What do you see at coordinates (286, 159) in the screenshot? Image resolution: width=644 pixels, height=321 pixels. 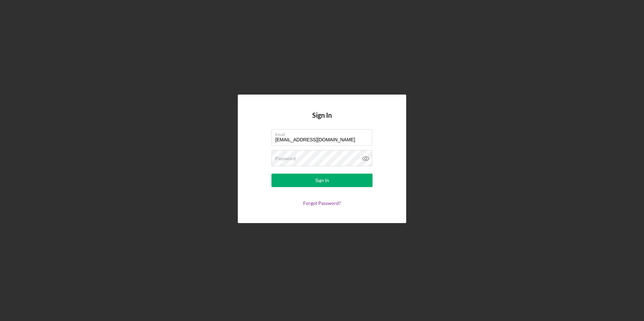 I see `label: Password` at bounding box center [286, 159].